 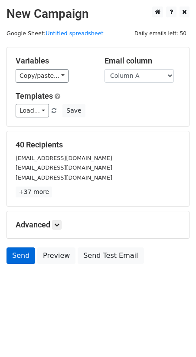 What do you see at coordinates (175, 336) in the screenshot?
I see `div: Chat Widget` at bounding box center [175, 336].